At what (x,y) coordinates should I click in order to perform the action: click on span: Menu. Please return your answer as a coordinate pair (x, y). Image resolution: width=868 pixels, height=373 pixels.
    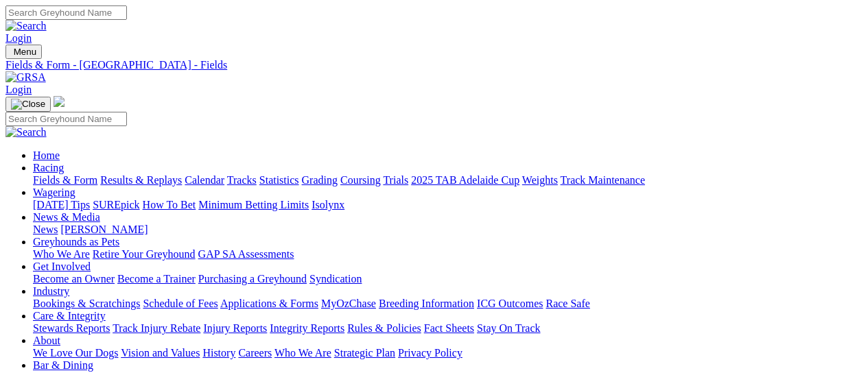
    Looking at the image, I should click on (25, 51).